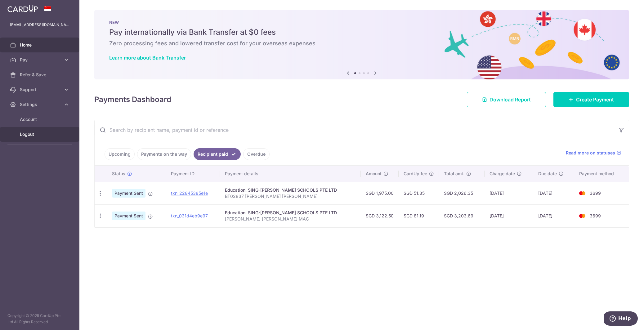 This screenshot has width=644, height=330. What do you see at coordinates (510, 100) in the screenshot?
I see `span: Download Report` at bounding box center [510, 100].